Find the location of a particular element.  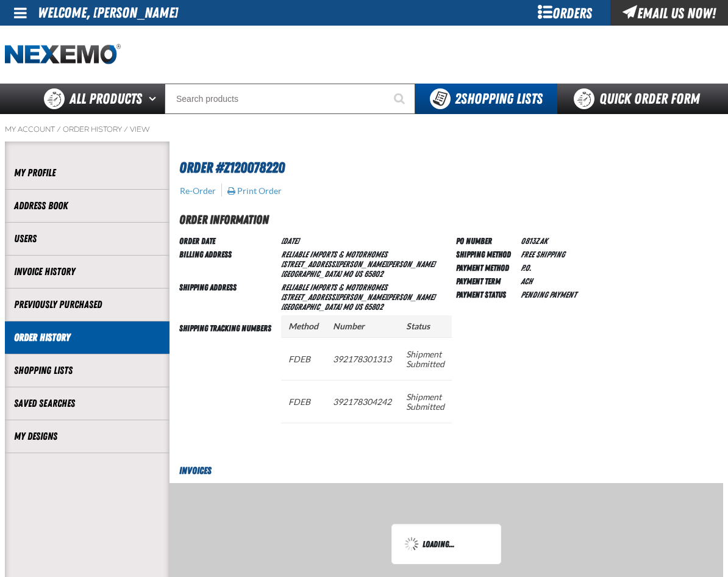

img: Nexemo logo is located at coordinates (63, 54).